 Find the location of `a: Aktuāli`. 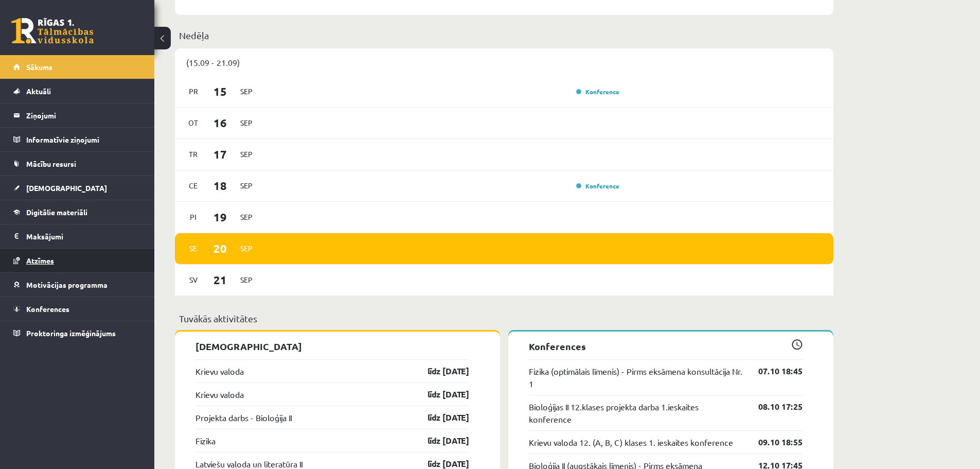

a: Aktuāli is located at coordinates (77, 91).